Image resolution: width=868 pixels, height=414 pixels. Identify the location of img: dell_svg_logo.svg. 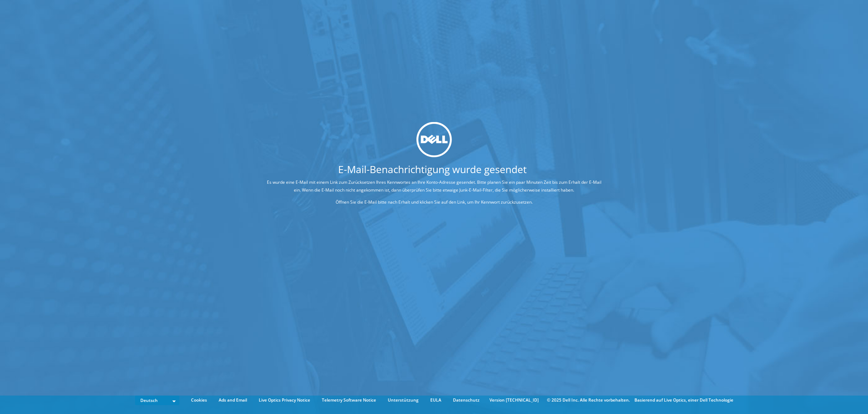
(434, 140).